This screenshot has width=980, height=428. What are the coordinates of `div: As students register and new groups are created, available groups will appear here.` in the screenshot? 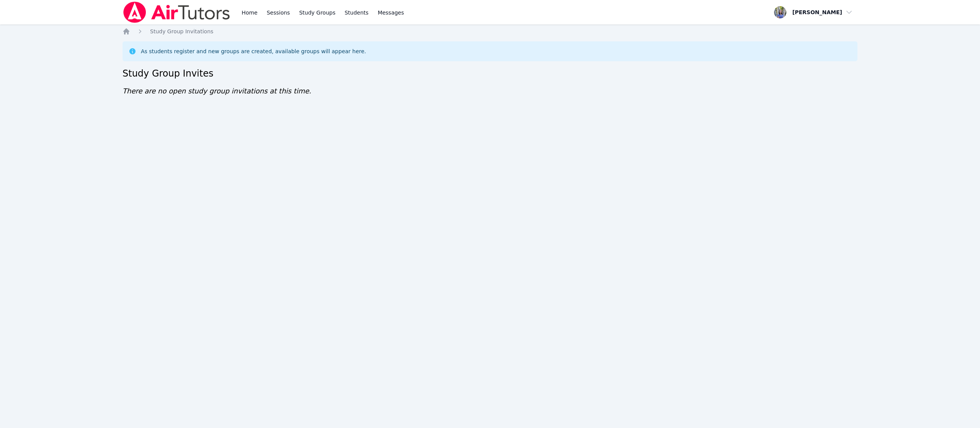 It's located at (253, 51).